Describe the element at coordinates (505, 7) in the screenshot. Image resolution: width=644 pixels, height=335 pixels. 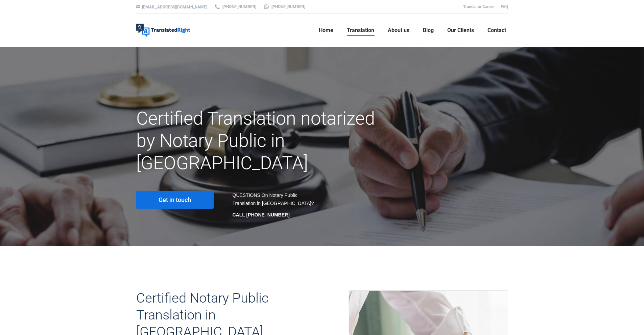
I see `a: FAQ` at that location.